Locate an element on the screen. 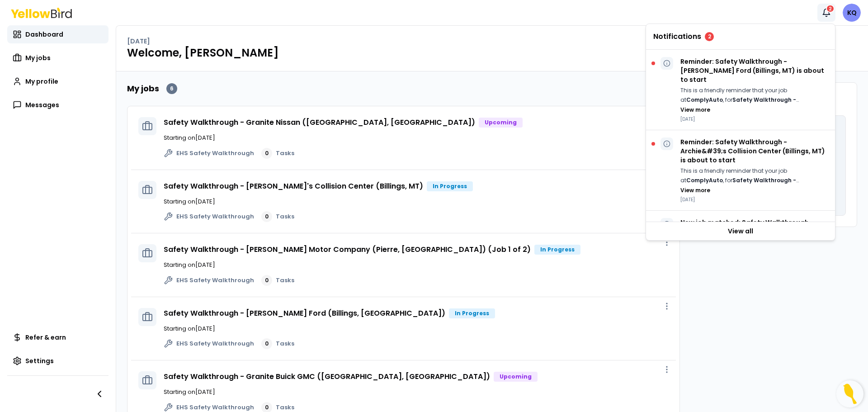  div: 6 is located at coordinates (172, 88).